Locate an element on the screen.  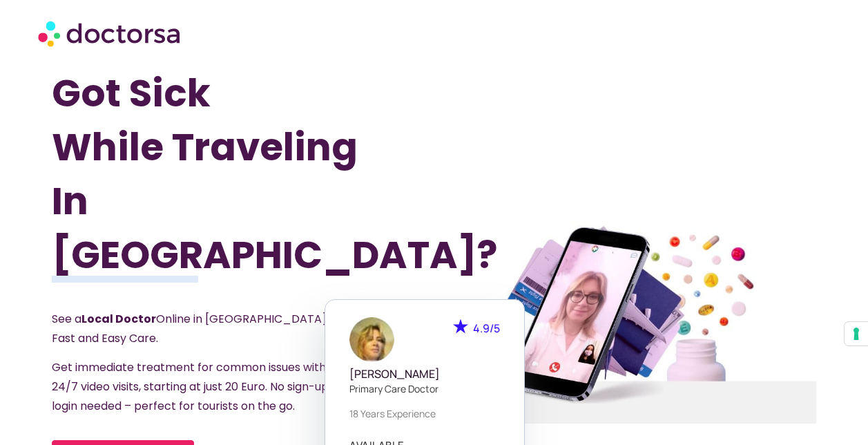
p: 18 years experience is located at coordinates (425, 413).